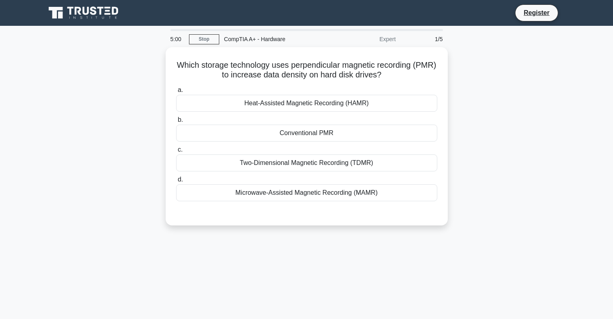 The height and width of the screenshot is (319, 613). Describe the element at coordinates (180, 89) in the screenshot. I see `span: a.` at that location.